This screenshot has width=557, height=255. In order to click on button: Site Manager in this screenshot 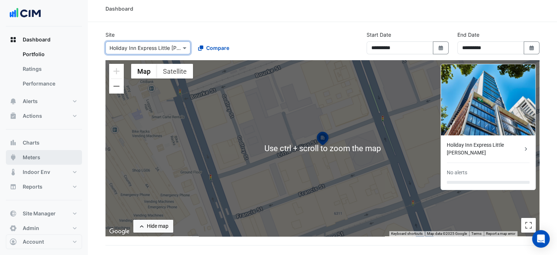, I will do `click(44, 213)`.